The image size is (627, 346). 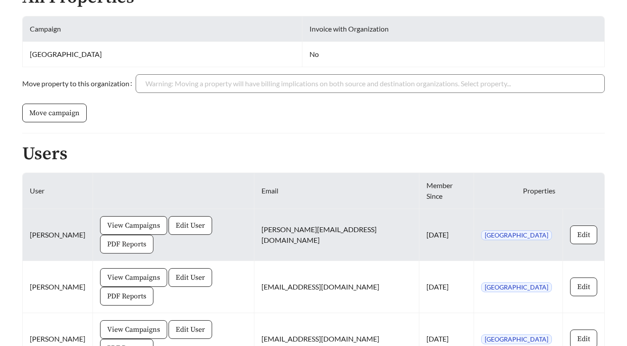 What do you see at coordinates (79, 84) in the screenshot?
I see `label: Move property to this organization` at bounding box center [79, 84].